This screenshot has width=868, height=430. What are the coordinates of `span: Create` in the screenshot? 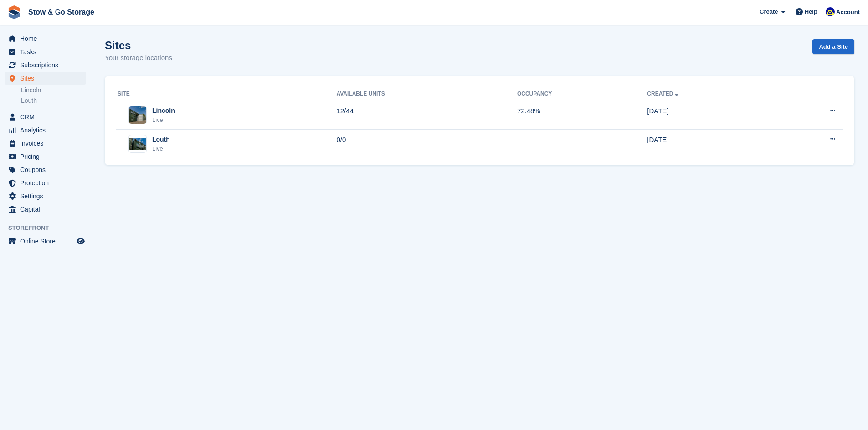 It's located at (769, 12).